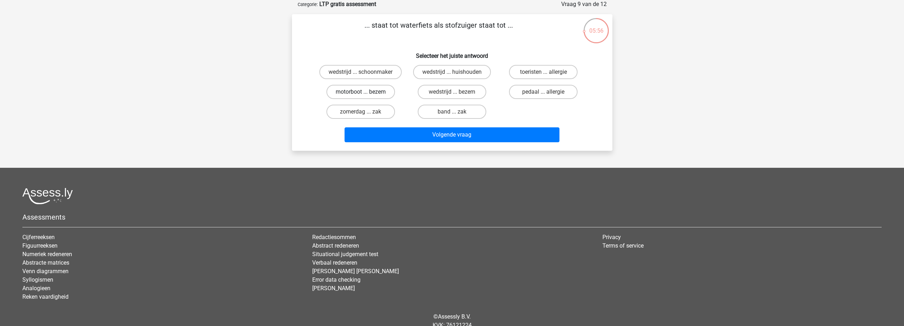 This screenshot has height=326, width=904. What do you see at coordinates (48, 196) in the screenshot?
I see `img: Assessly logo` at bounding box center [48, 196].